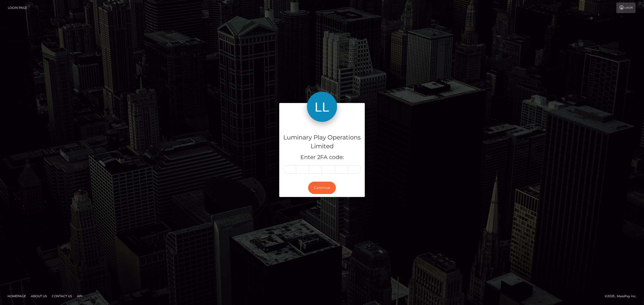 Image resolution: width=644 pixels, height=305 pixels. Describe the element at coordinates (322, 188) in the screenshot. I see `button: Continue` at that location.